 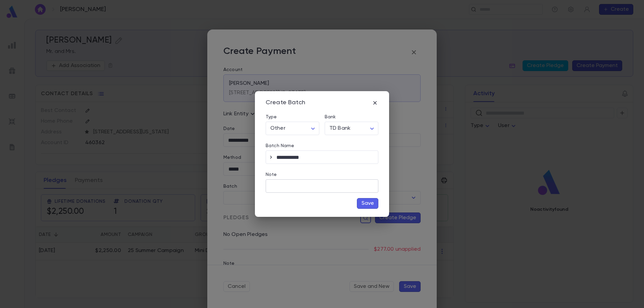 I want to click on button: Save, so click(x=367, y=203).